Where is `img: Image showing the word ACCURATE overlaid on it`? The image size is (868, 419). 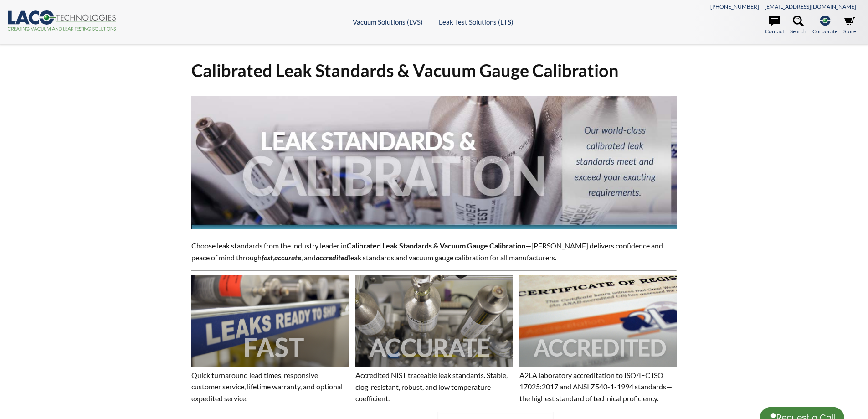
img: Image showing the word ACCURATE overlaid on it is located at coordinates (434, 321).